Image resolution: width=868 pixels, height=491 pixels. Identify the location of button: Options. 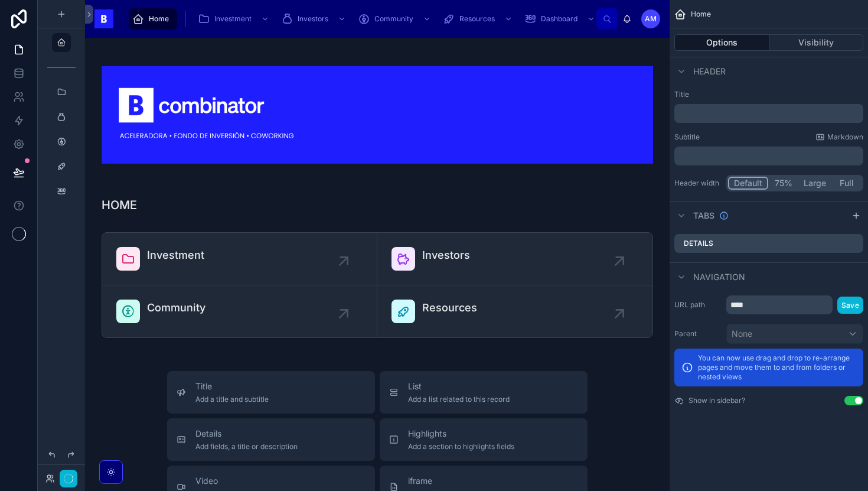
(721, 43).